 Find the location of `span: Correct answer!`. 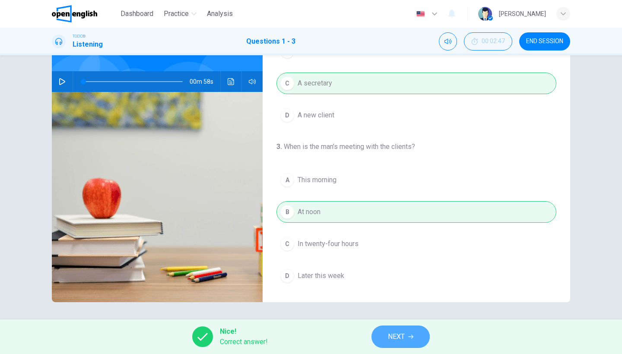

span: Correct answer! is located at coordinates (243, 342).